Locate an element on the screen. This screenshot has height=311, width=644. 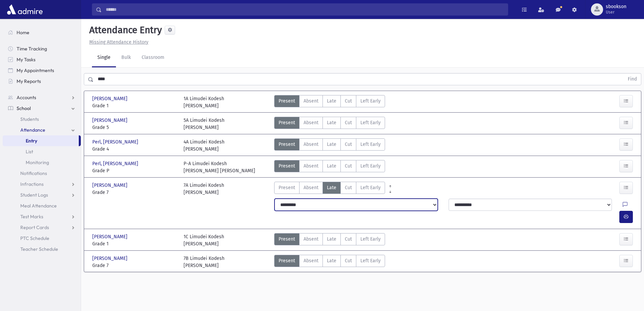
a: My Reports is located at coordinates (42, 81).